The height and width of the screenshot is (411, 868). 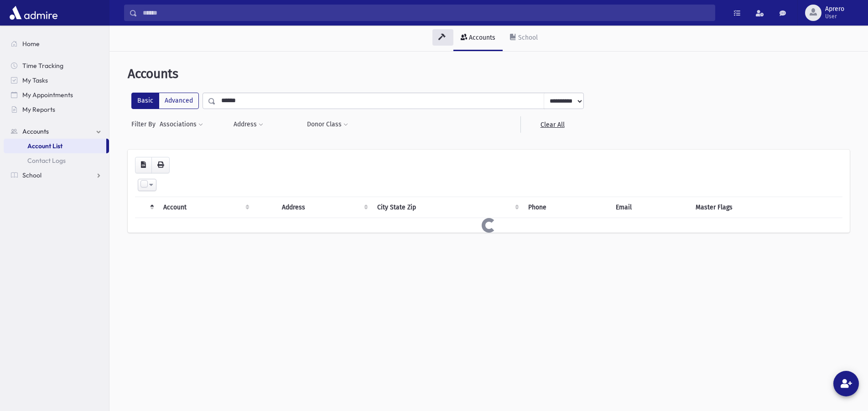 What do you see at coordinates (766, 207) in the screenshot?
I see `th: Master Flags : activate to sort column ascending` at bounding box center [766, 207].